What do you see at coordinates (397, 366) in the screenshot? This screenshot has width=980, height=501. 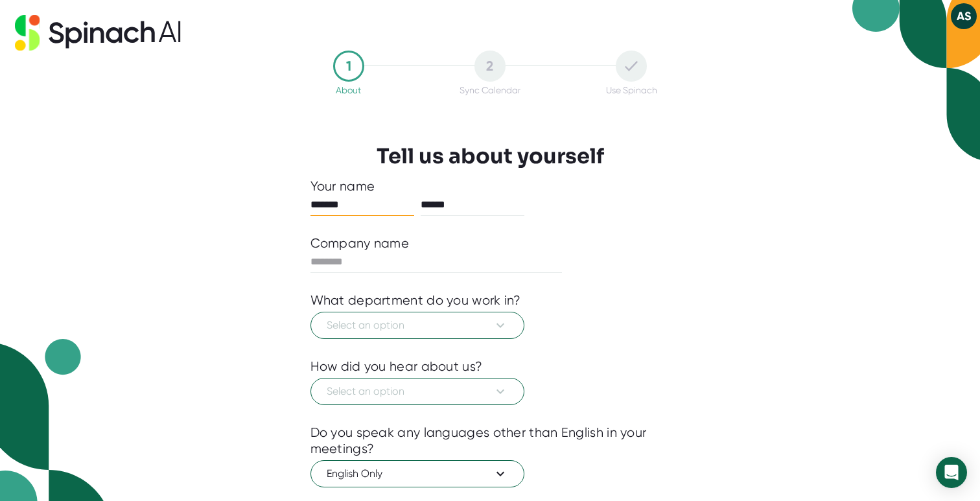 I see `div: How did you hear about us?` at bounding box center [397, 366].